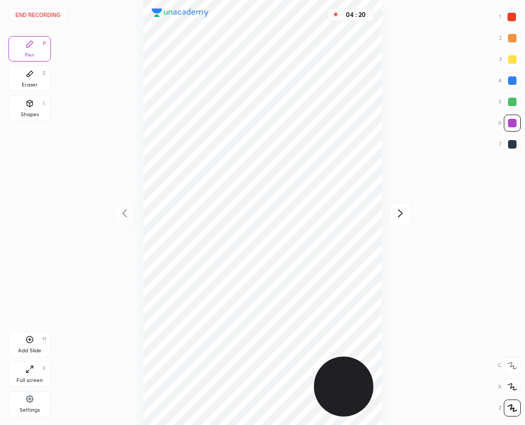 This screenshot has height=425, width=525. What do you see at coordinates (30, 410) in the screenshot?
I see `div: Settings` at bounding box center [30, 410].